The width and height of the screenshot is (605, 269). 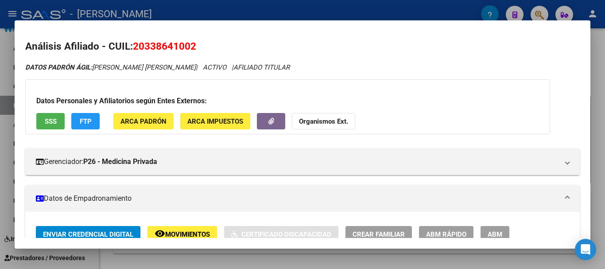 What do you see at coordinates (446, 234) in the screenshot?
I see `span: ABM Rápido` at bounding box center [446, 234].